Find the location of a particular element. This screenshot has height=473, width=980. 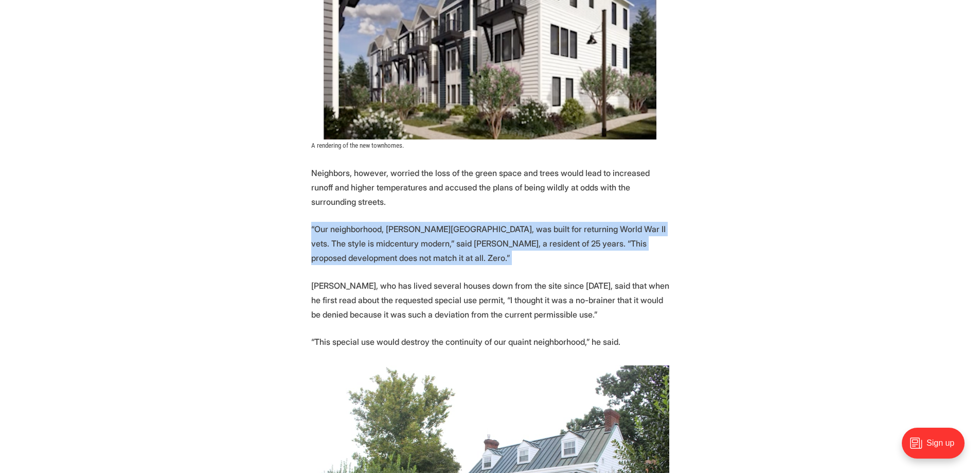

p: Neighbors, however, worried the loss of the green space and trees would lead to increased runoff ... is located at coordinates (490, 188).